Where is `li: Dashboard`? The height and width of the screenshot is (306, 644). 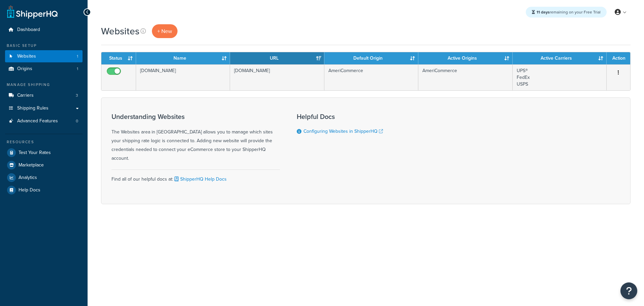 li: Dashboard is located at coordinates (44, 30).